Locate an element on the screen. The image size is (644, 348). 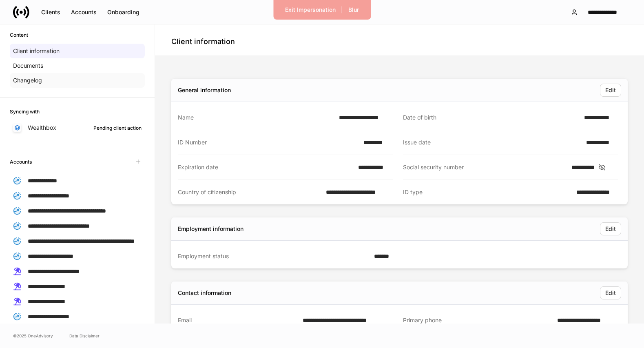
div: ID type is located at coordinates (487, 192).